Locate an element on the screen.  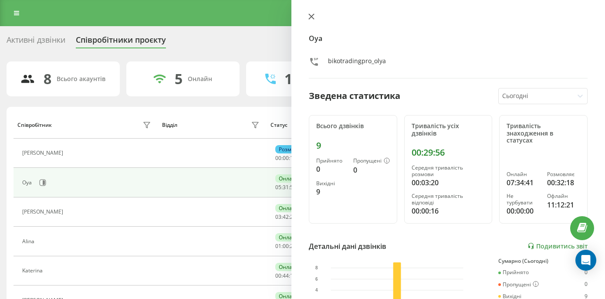
div: Всього дзвінків is located at coordinates (353, 126).